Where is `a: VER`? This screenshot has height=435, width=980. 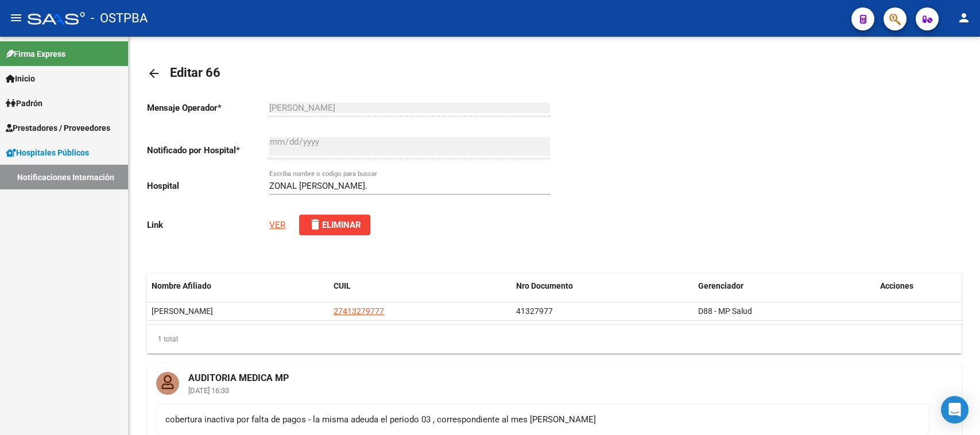 a: VER is located at coordinates (277, 225).